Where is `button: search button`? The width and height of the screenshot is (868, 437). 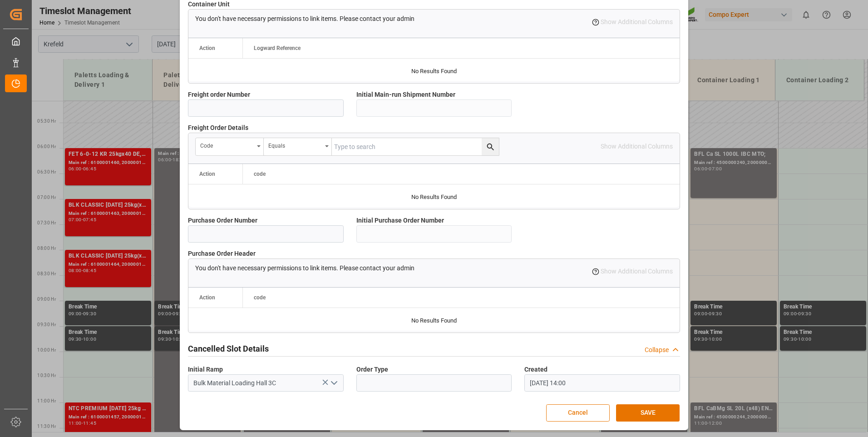 button: search button is located at coordinates (490, 147).